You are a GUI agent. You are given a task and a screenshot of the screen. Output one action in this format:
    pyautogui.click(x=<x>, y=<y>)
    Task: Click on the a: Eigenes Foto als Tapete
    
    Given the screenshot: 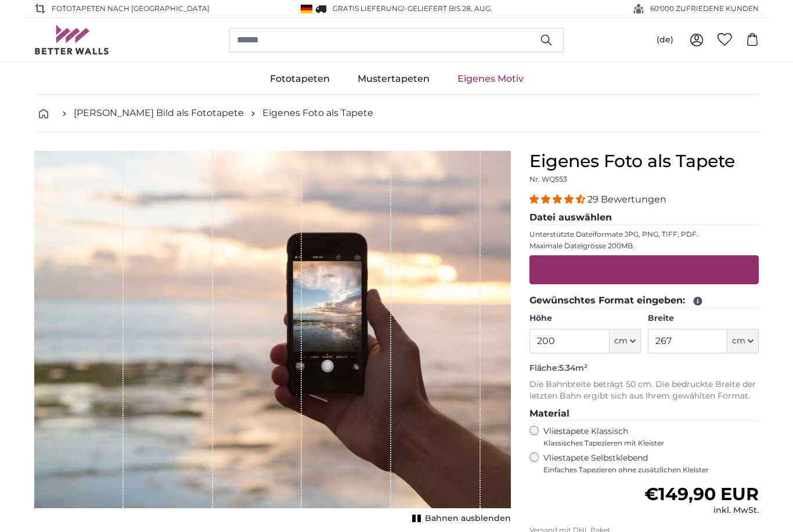 What is the action you would take?
    pyautogui.click(x=317, y=113)
    